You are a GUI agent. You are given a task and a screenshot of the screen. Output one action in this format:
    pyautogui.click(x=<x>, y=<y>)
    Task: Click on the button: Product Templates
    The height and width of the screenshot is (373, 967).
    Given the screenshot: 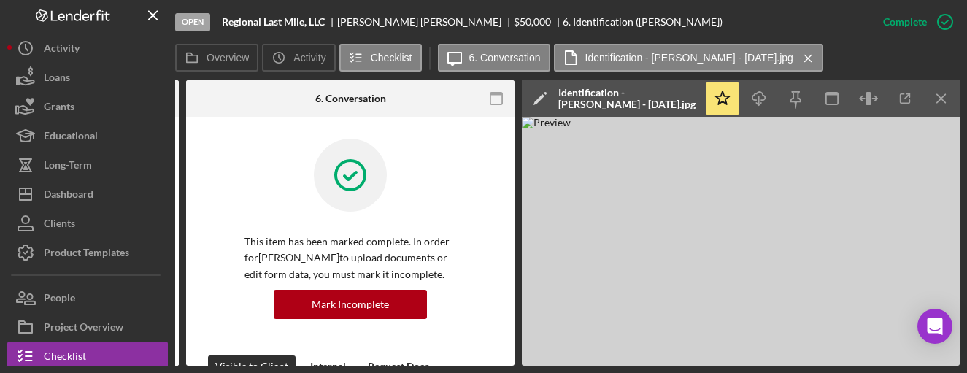 What is the action you would take?
    pyautogui.click(x=88, y=253)
    